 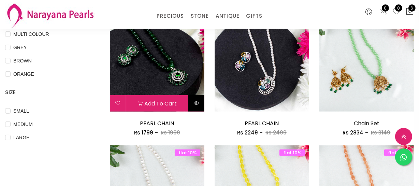 I want to click on span: Rs 2249, so click(x=247, y=132).